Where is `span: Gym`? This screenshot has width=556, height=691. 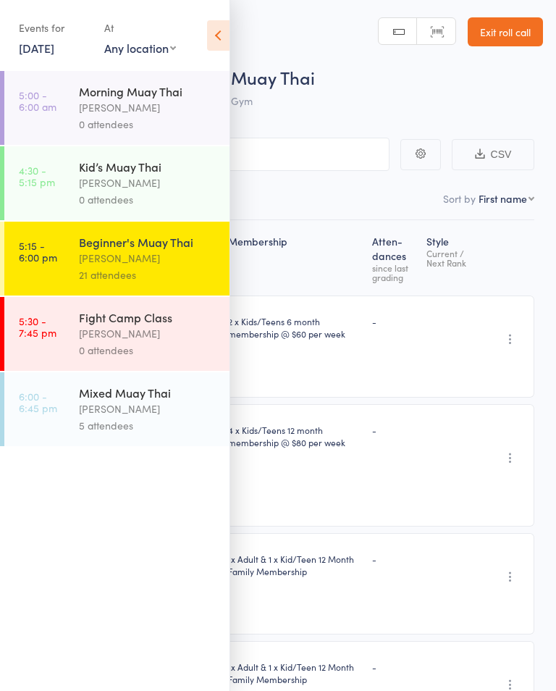 span: Gym is located at coordinates (242, 101).